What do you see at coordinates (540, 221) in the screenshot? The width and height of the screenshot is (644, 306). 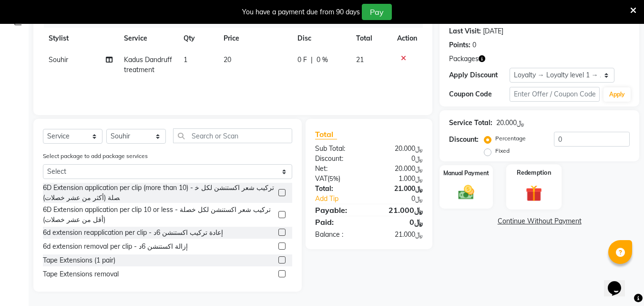 I see `a: Continue Without Payment` at bounding box center [540, 221].